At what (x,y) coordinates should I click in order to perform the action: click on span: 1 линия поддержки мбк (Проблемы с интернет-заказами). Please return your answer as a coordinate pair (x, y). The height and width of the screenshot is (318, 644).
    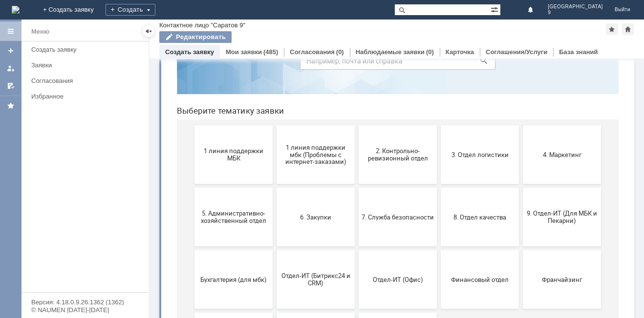
    Looking at the image, I should click on (147, 146).